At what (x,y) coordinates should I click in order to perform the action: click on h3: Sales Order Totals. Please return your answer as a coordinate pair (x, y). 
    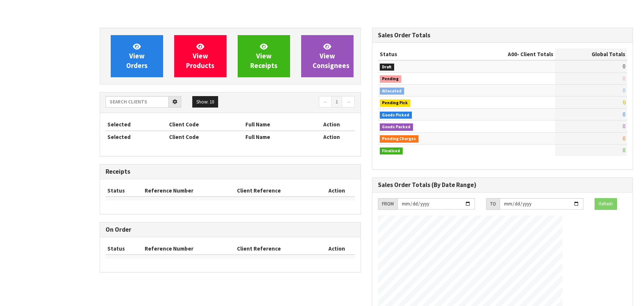
    Looking at the image, I should click on (502, 35).